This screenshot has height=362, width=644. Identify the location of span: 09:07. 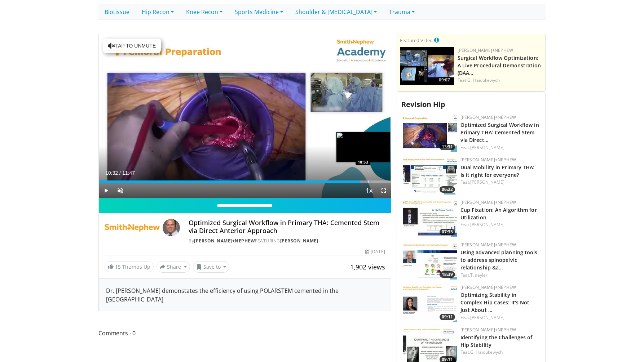
(444, 80).